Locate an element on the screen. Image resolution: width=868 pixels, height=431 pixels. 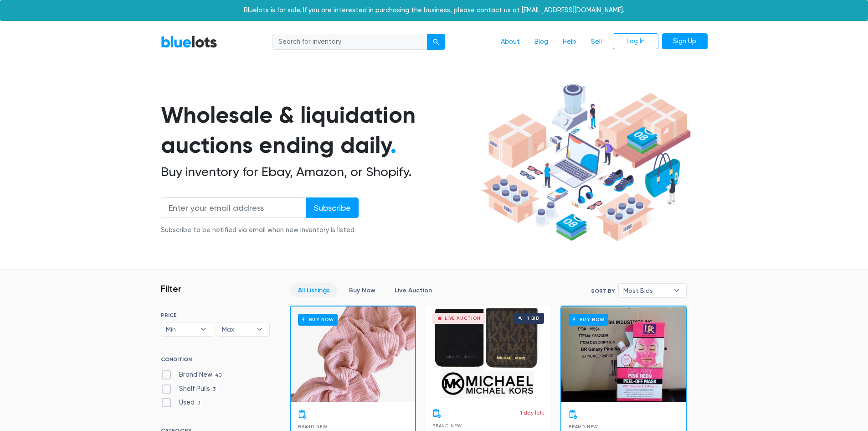
h6: PRICE is located at coordinates (215, 315).